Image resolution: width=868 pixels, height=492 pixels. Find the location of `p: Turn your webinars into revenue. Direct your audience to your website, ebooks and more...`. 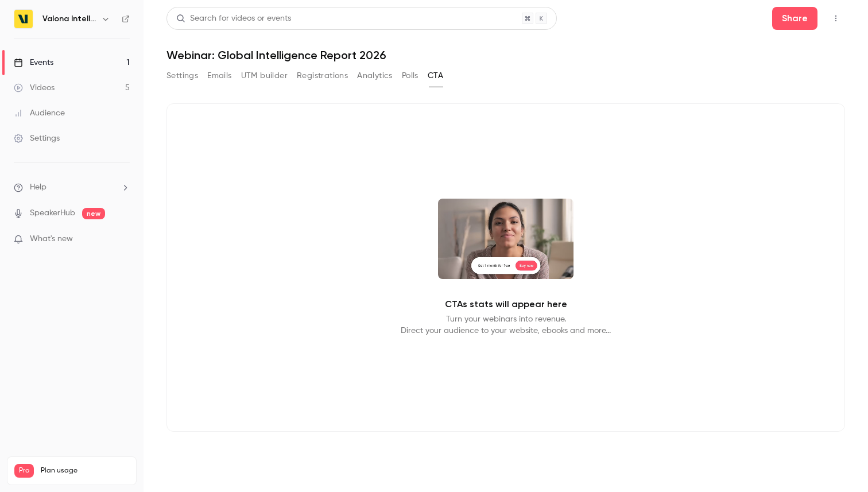

p: Turn your webinars into revenue. Direct your audience to your website, ebooks and more... is located at coordinates (506, 325).